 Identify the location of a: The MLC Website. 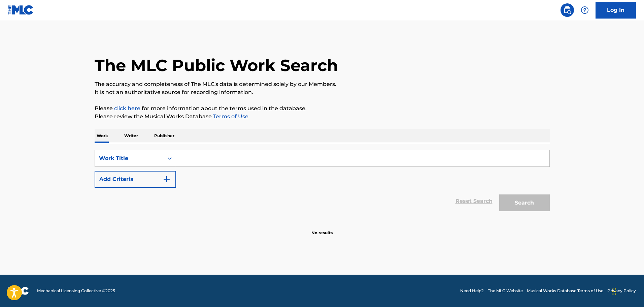
(505, 291).